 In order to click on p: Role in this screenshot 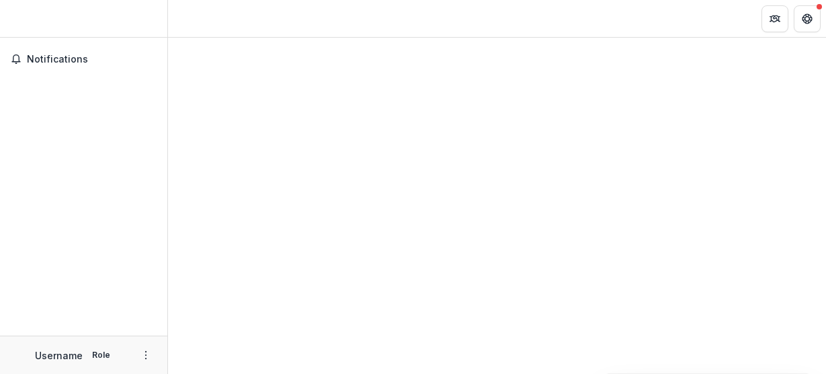, I will do `click(101, 355)`.